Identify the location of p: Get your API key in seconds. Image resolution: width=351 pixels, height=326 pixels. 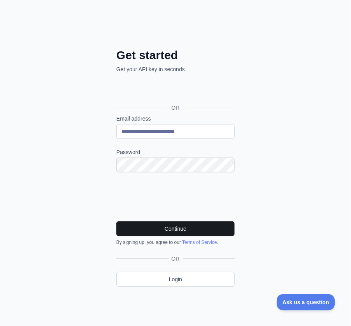
(175, 69).